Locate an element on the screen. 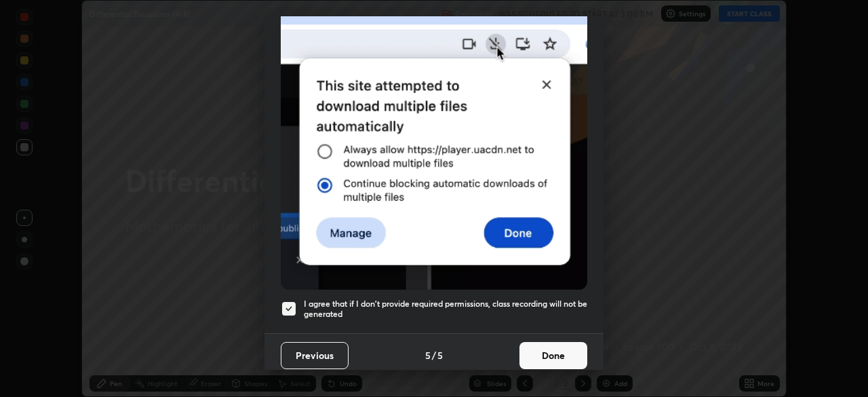 This screenshot has height=397, width=868. button: Previous is located at coordinates (315, 356).